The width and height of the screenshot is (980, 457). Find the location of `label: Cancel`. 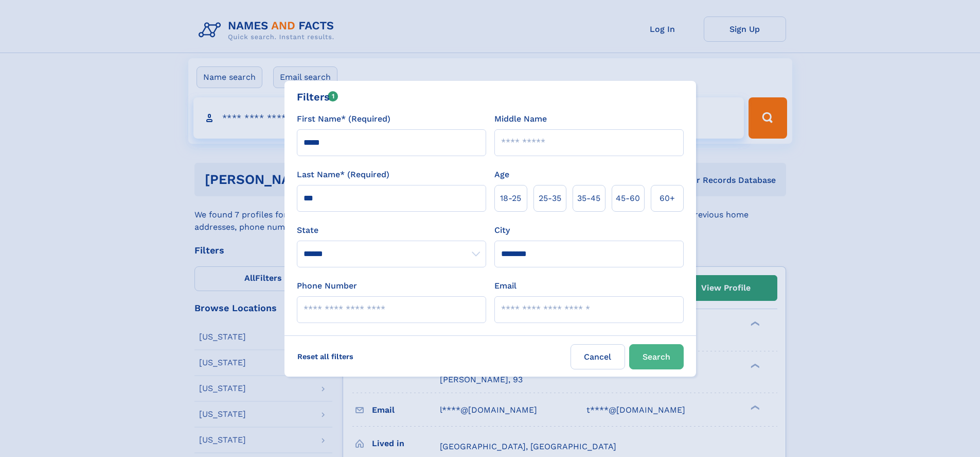

label: Cancel is located at coordinates (598, 356).